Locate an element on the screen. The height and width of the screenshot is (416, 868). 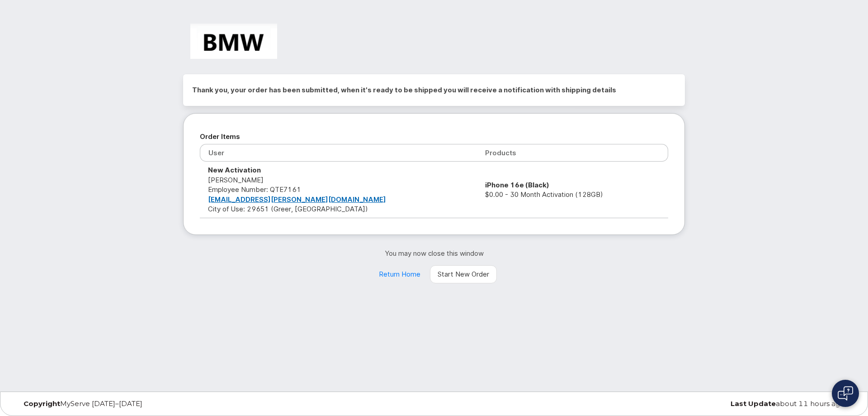
span: Employee Number: QTE7161 is located at coordinates (255, 189).